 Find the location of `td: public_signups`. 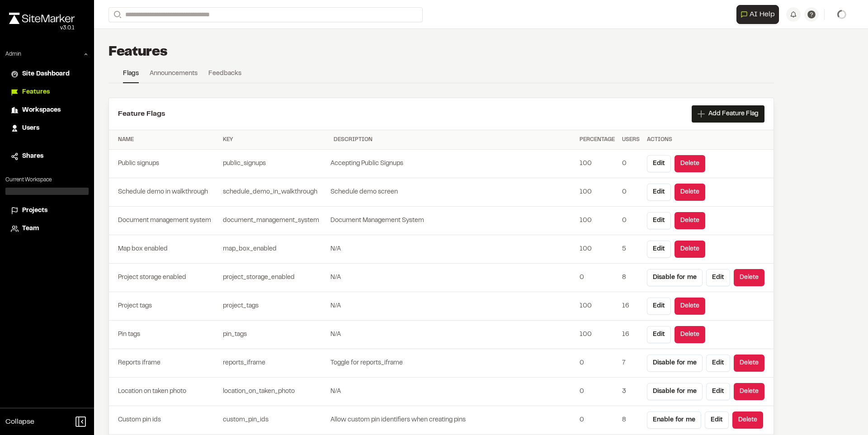

td: public_signups is located at coordinates (274, 164).